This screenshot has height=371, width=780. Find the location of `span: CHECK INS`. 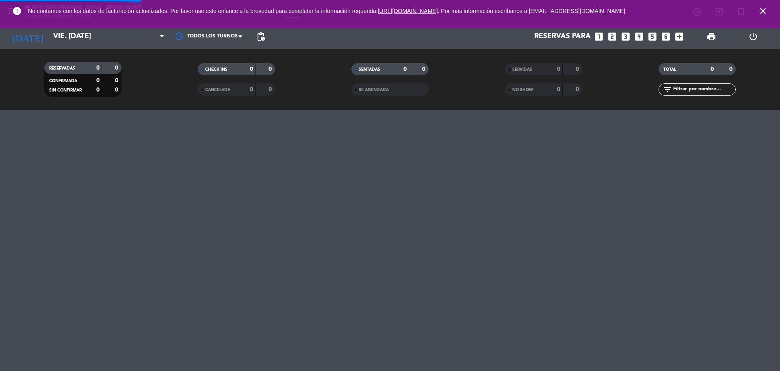

span: CHECK INS is located at coordinates (216, 69).